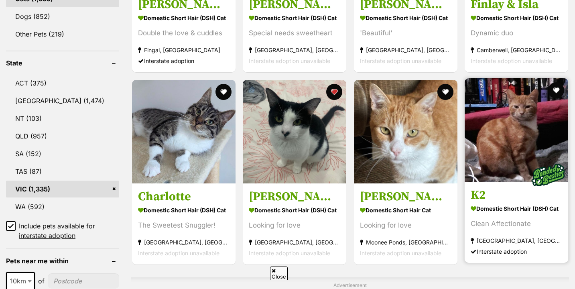 This screenshot has width=575, height=289. What do you see at coordinates (63, 231) in the screenshot?
I see `a: Include pets available for interstate adoption` at bounding box center [63, 231].